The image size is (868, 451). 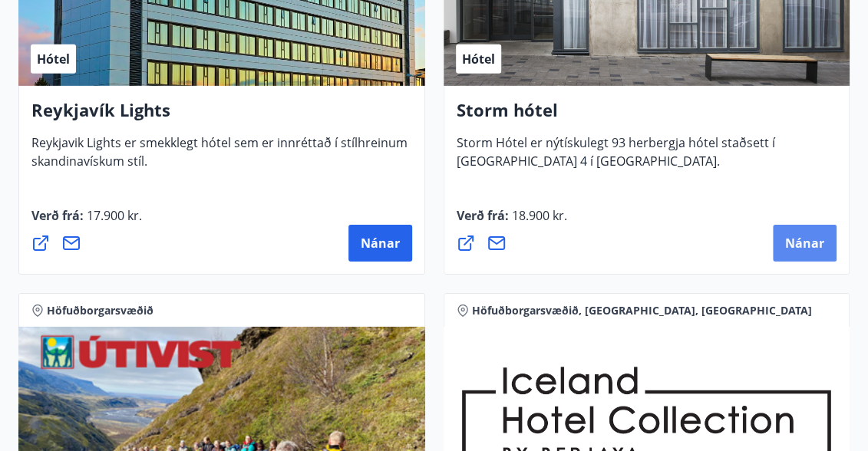 What do you see at coordinates (100, 311) in the screenshot?
I see `span: Höfuðborgarsvæðið` at bounding box center [100, 311].